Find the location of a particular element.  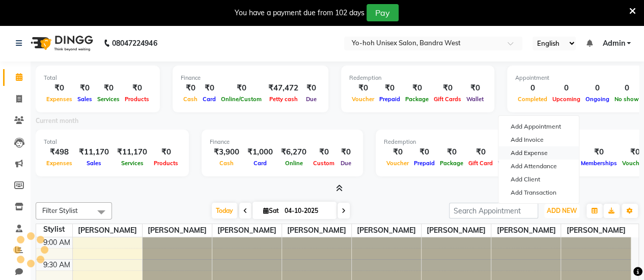

button: Pay is located at coordinates (383, 13).